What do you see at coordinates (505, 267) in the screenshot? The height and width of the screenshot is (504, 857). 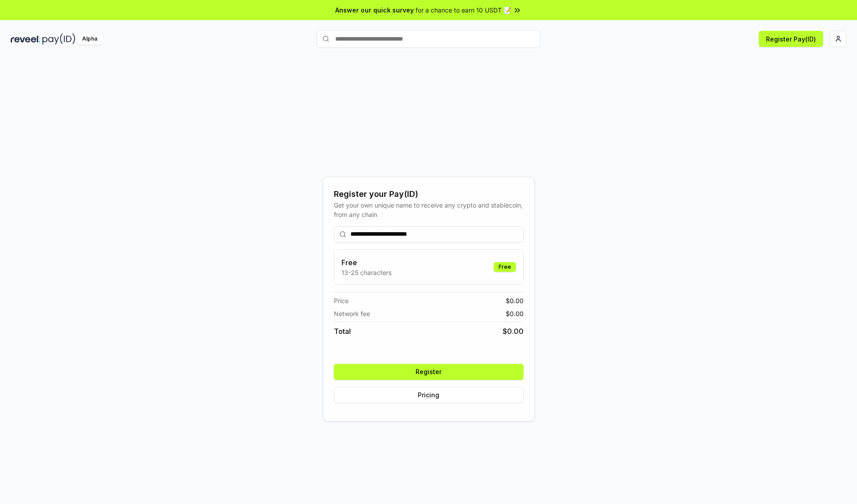 I see `div: Free` at bounding box center [505, 267].